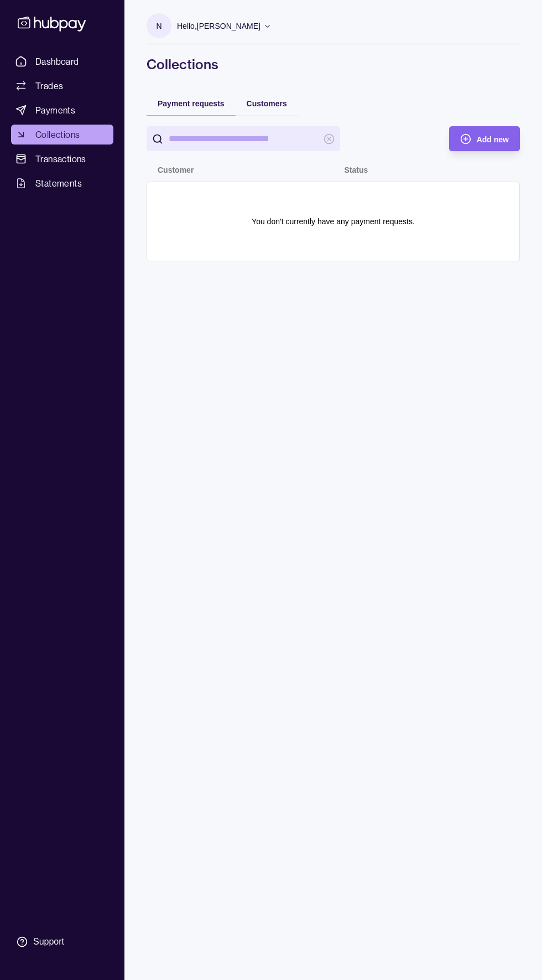 This screenshot has height=980, width=542. I want to click on p: You don't currently have any payment requests., so click(332, 221).